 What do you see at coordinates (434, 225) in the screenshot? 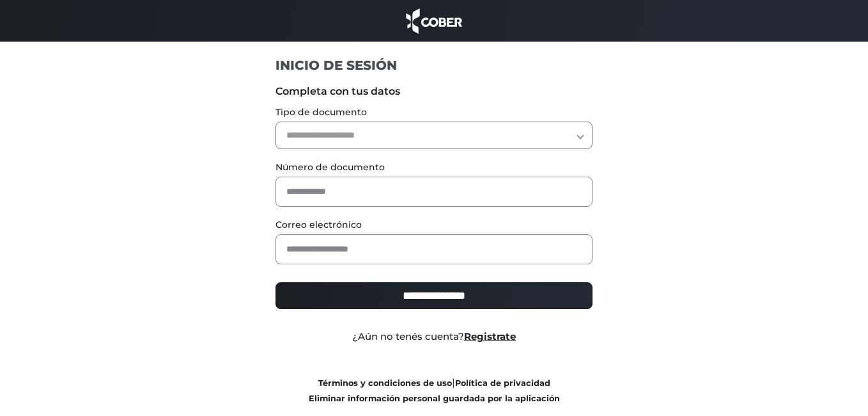
I see `label: Correo electrónico` at bounding box center [434, 225].